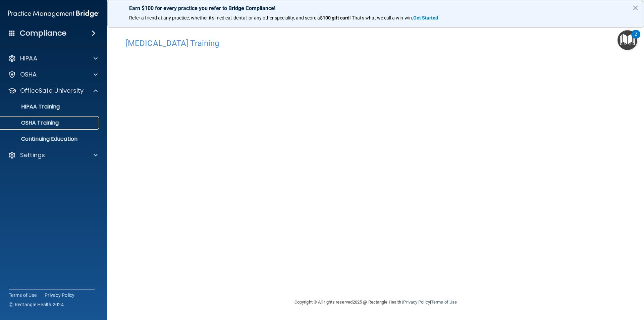 The width and height of the screenshot is (644, 320). Describe the element at coordinates (43, 33) in the screenshot. I see `h4: Compliance` at that location.